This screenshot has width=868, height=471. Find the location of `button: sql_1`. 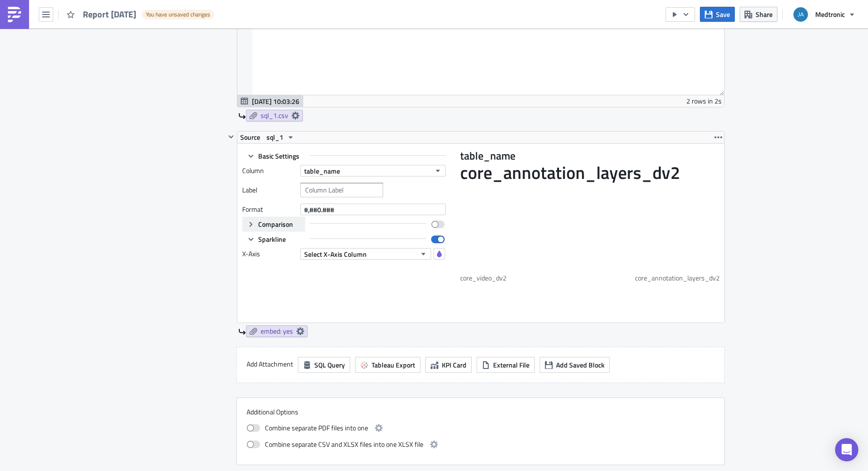

button: sql_1 is located at coordinates (280, 137).